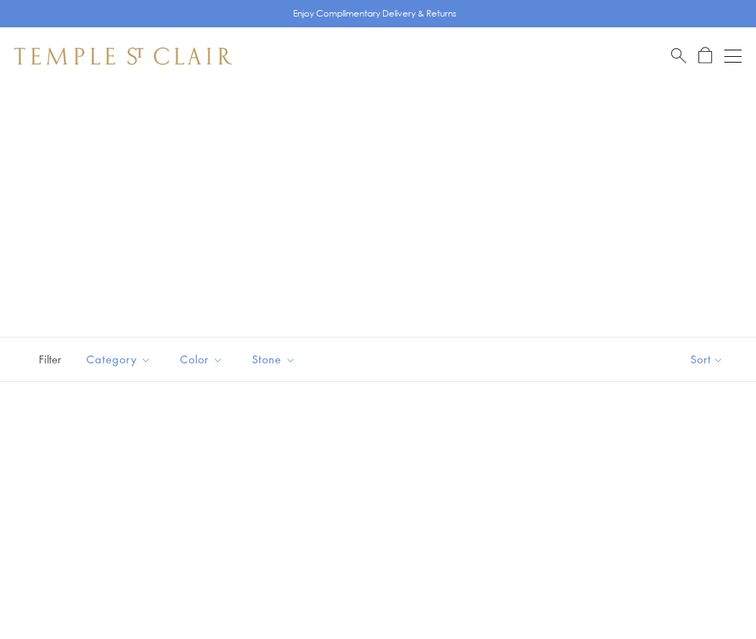 This screenshot has width=756, height=639. I want to click on span: Color, so click(203, 359).